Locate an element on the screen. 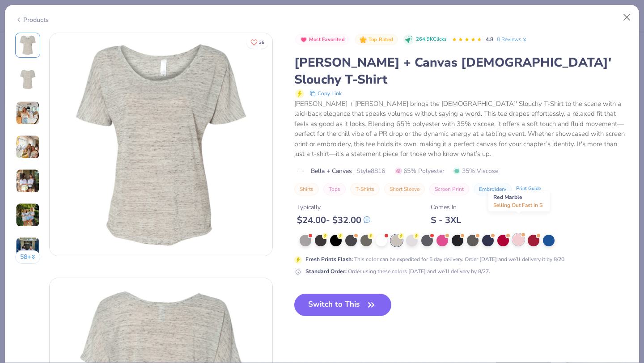  img: Back is located at coordinates (28, 79).